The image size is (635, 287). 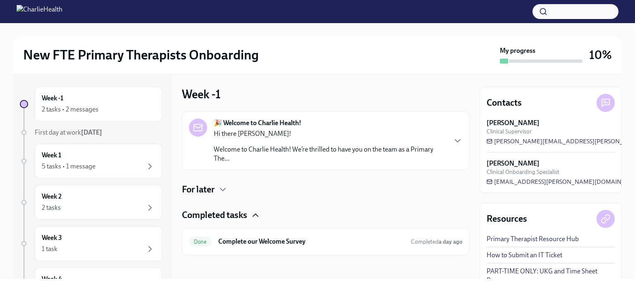 I want to click on a: PART-TIME ONLY: UKG and Time Sheet Resource, so click(x=551, y=276).